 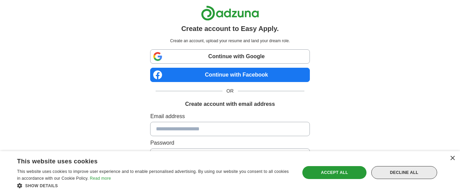 I want to click on span: Show details, so click(x=42, y=186).